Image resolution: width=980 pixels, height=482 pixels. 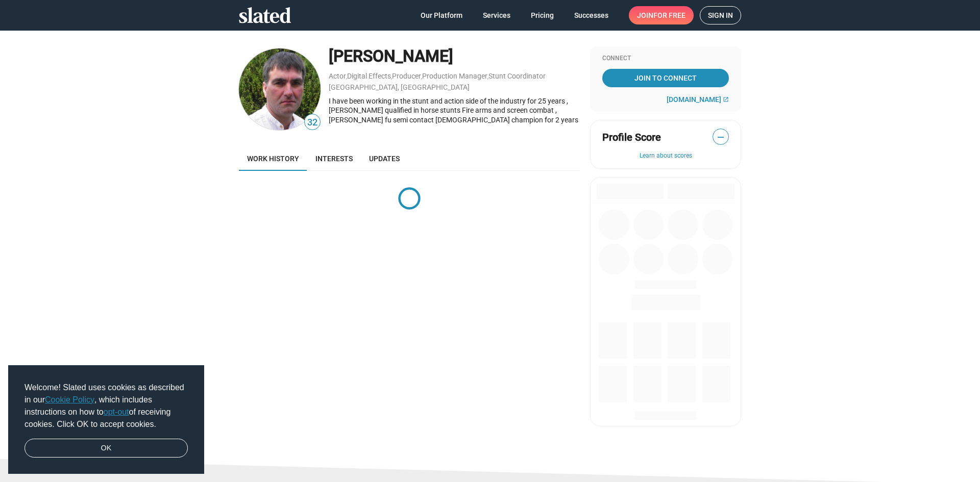 What do you see at coordinates (106, 406) in the screenshot?
I see `span: Welcome! Slated uses cookies as described in our , which includes instructions on how to of recei...` at bounding box center [106, 406].